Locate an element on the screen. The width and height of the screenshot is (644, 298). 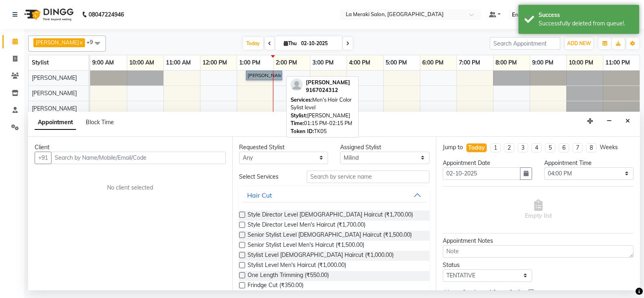
a: 2:00 PM is located at coordinates (286, 62).